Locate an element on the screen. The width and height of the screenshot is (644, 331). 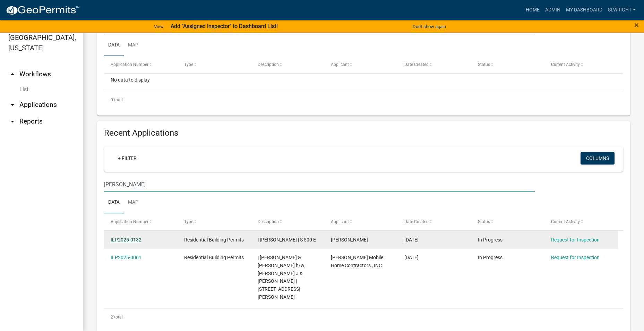
span: 03/20/2025 is located at coordinates (411, 258).